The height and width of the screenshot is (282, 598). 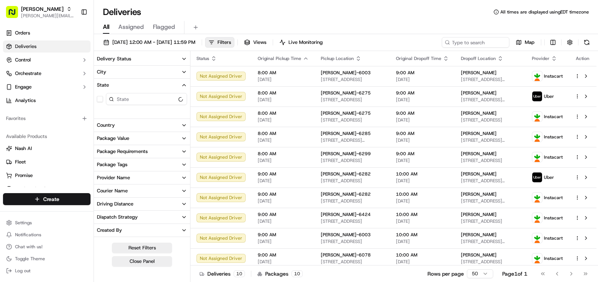 I want to click on button: Provider Name, so click(x=142, y=178).